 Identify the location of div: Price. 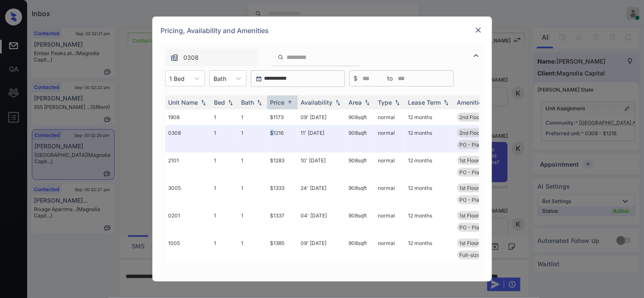
(277, 102).